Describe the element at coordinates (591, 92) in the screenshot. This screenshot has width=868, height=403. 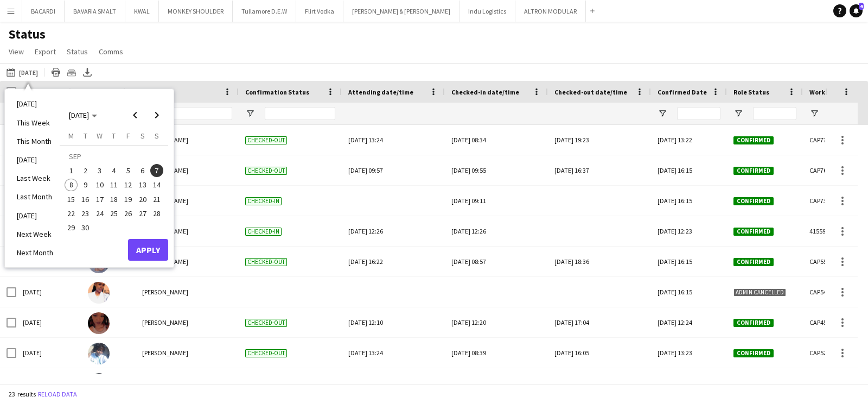
I see `span: Checked-out date/time` at that location.